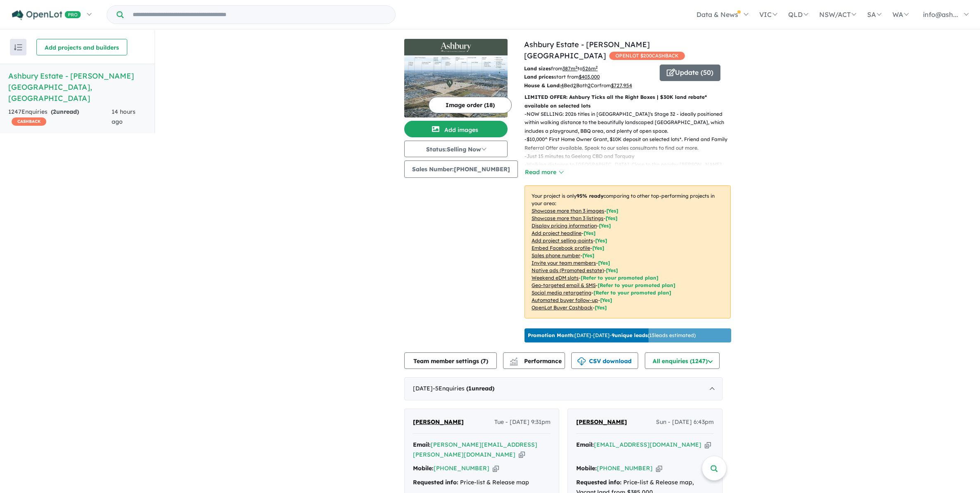  Describe the element at coordinates (604, 360) in the screenshot. I see `button: CSV download` at that location.